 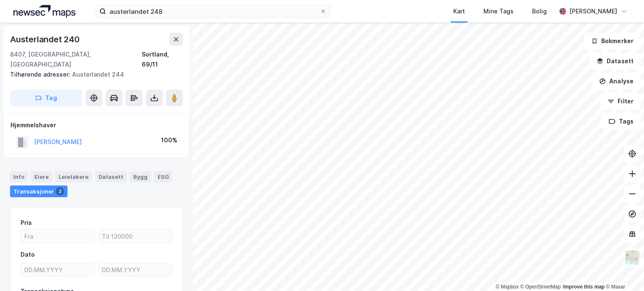 What do you see at coordinates (27, 254) in the screenshot?
I see `div: Dato` at bounding box center [27, 254].